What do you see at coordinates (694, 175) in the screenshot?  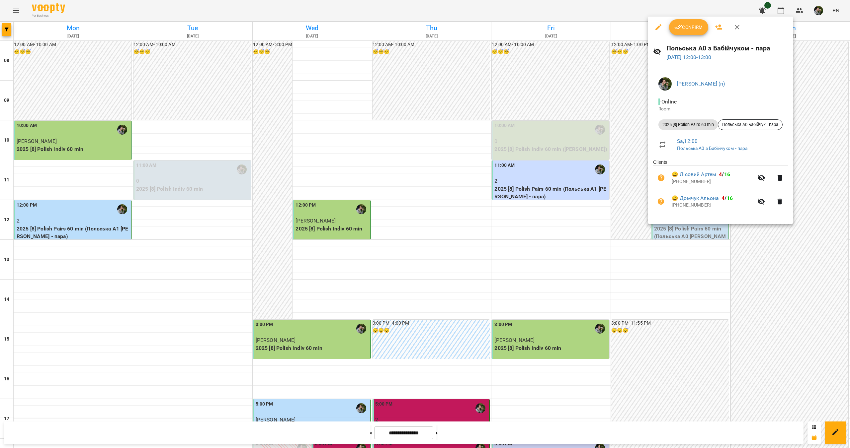 I see `a: 😀 Лісовий Артем` at bounding box center [694, 175].